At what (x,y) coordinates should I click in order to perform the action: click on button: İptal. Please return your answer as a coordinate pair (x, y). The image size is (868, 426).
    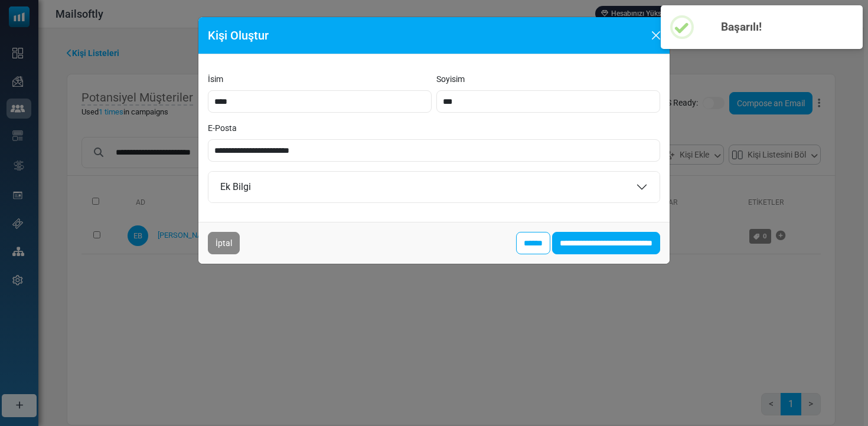
    Looking at the image, I should click on (224, 243).